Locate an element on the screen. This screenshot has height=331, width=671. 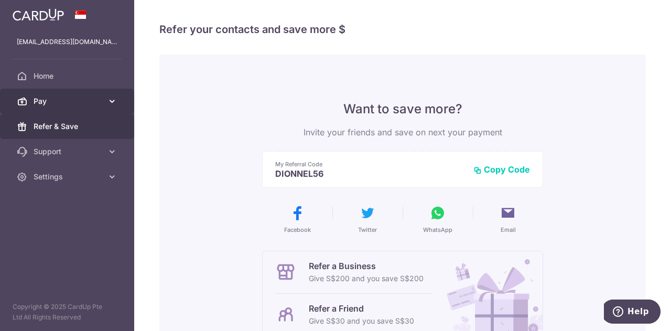
p: My Referral Code is located at coordinates (370, 164).